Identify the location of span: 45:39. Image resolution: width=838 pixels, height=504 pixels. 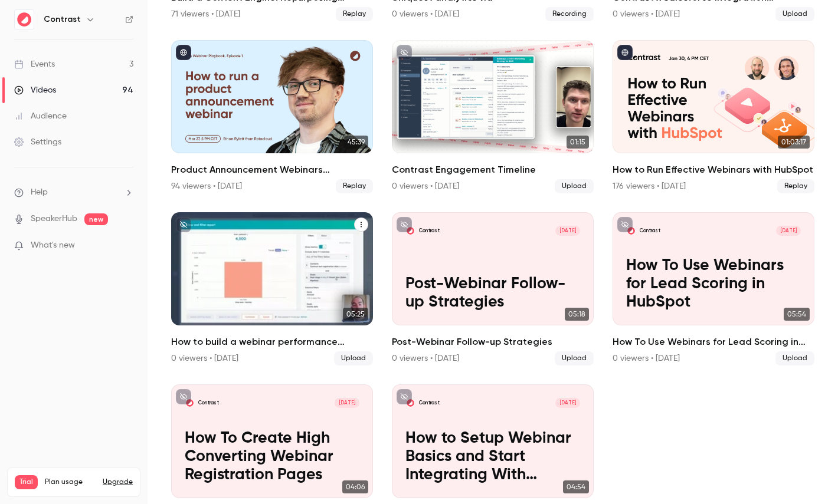
(356, 142).